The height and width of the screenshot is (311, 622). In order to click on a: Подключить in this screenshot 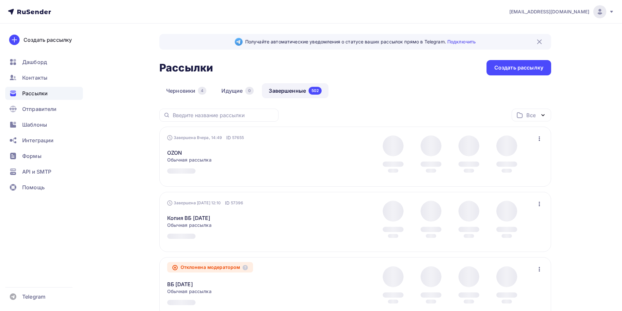, I will do `click(462, 41)`.